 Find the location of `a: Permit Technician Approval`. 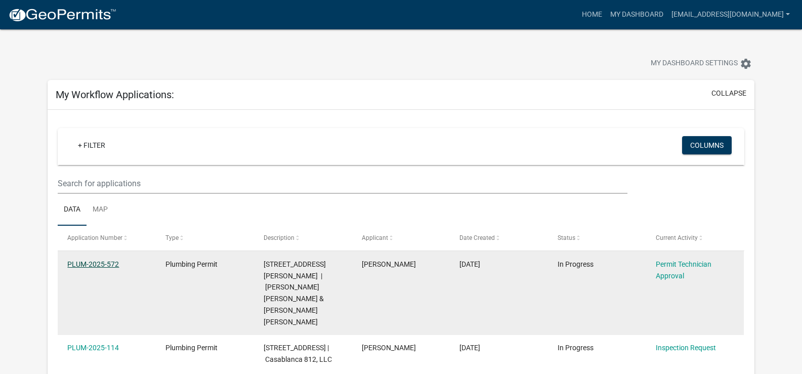

a: Permit Technician Approval is located at coordinates (683, 270).